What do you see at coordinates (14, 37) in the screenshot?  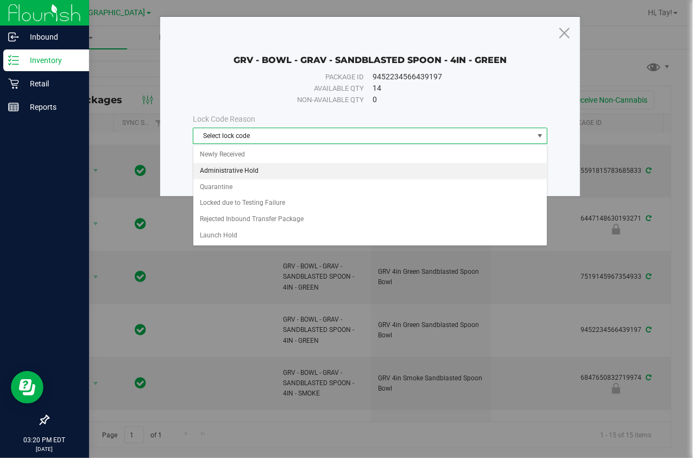 I see `inline-svg: Inbound` at bounding box center [14, 37].